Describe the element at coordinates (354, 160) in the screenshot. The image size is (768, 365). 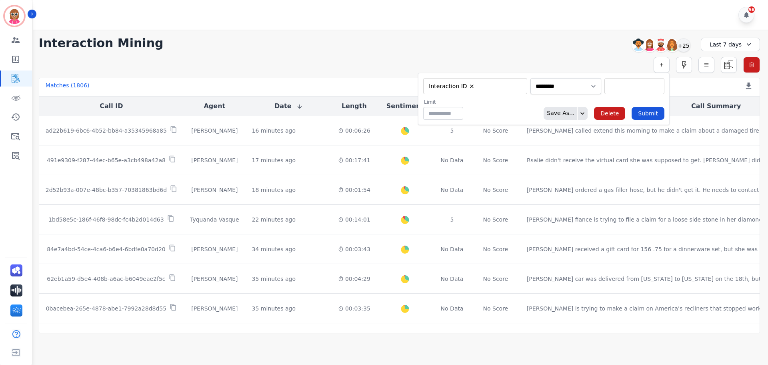
I see `div: 00:17:41` at that location.